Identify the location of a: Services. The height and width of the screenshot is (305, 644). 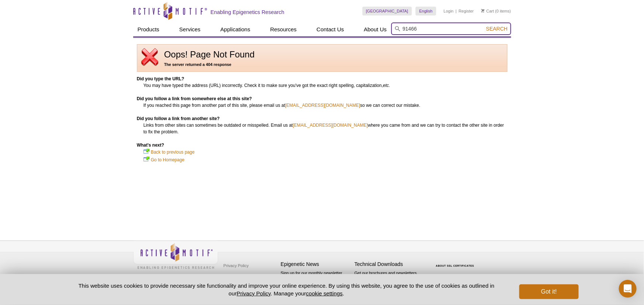
(190, 29).